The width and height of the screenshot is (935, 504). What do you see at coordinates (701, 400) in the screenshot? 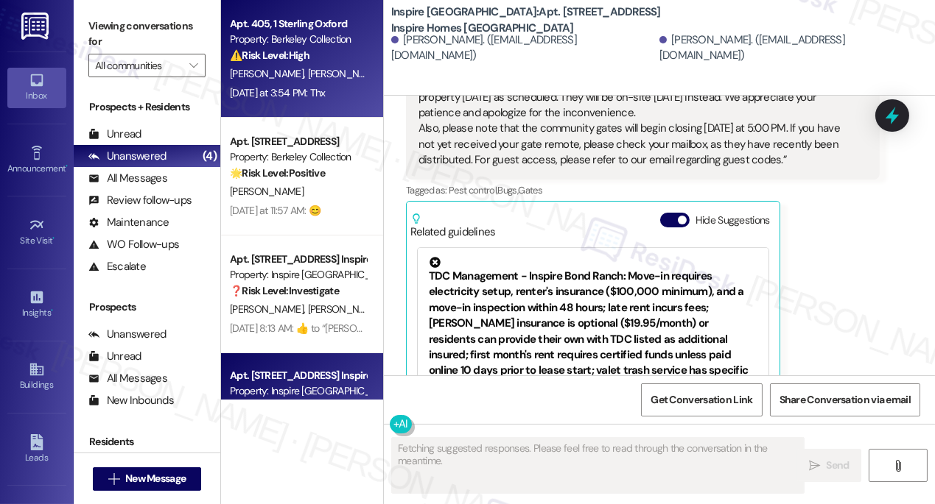
I see `span: Get Conversation Link` at bounding box center [701, 400].